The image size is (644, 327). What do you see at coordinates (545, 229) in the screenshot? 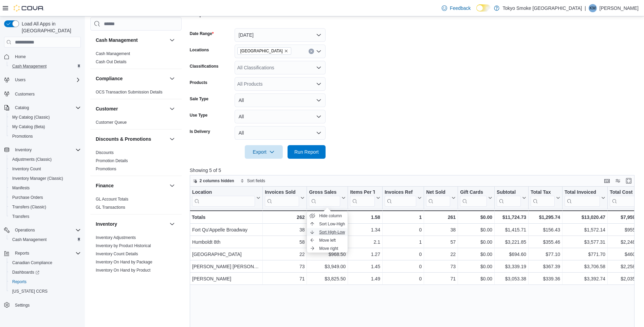
I see `div: $156.43` at bounding box center [545, 229].